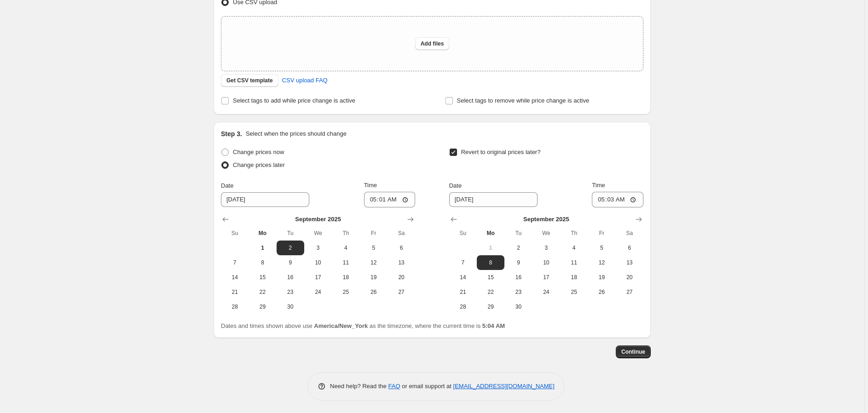 This screenshot has height=413, width=868. What do you see at coordinates (463, 306) in the screenshot?
I see `button: Sunday September 28 2025` at bounding box center [463, 306].